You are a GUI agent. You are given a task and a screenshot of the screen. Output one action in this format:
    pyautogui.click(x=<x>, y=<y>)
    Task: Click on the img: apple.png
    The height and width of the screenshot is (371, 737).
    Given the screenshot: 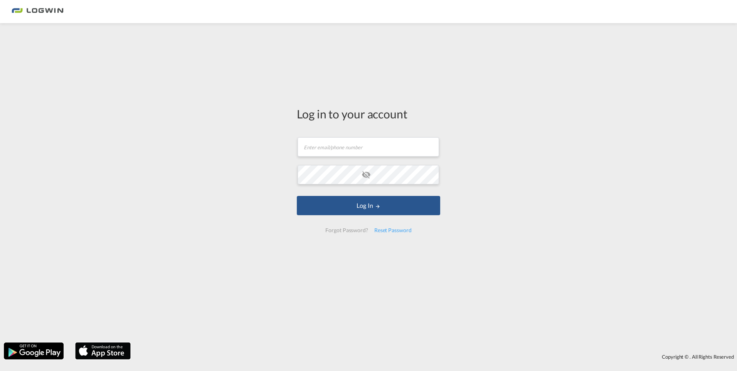 What is the action you would take?
    pyautogui.click(x=103, y=351)
    